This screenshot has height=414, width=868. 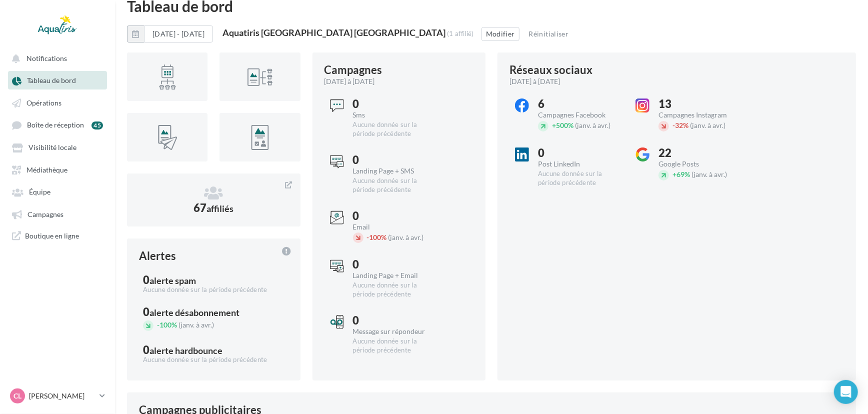 I want to click on div: 13, so click(x=700, y=104).